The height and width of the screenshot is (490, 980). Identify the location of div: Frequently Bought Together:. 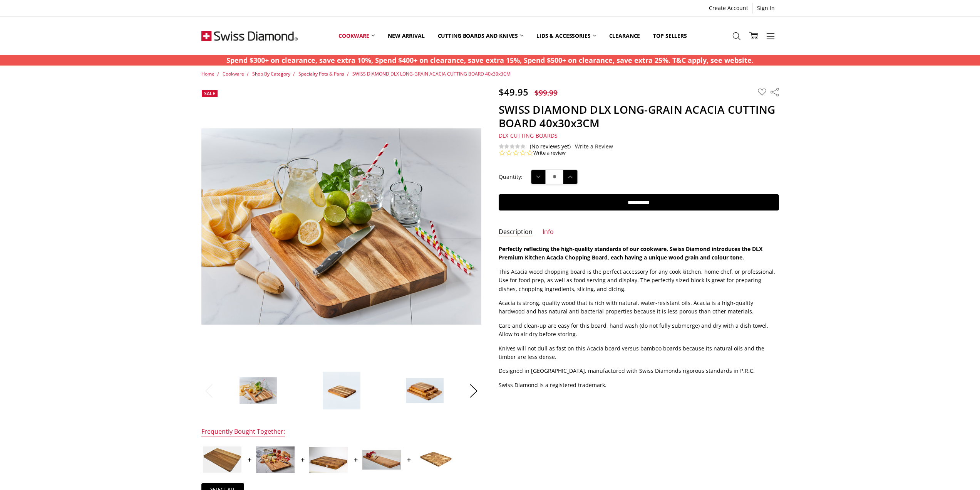
(243, 431).